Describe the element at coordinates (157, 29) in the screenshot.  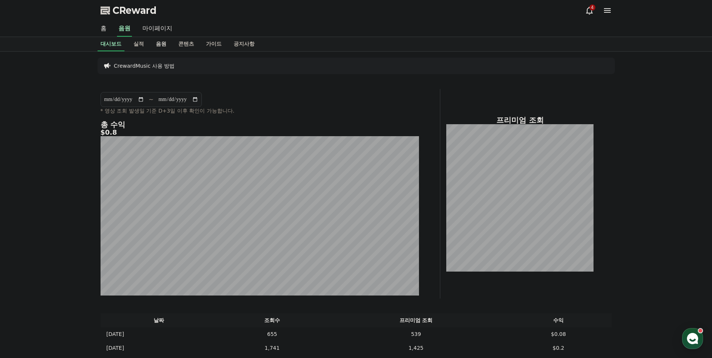
I see `a: 마이페이지` at that location.